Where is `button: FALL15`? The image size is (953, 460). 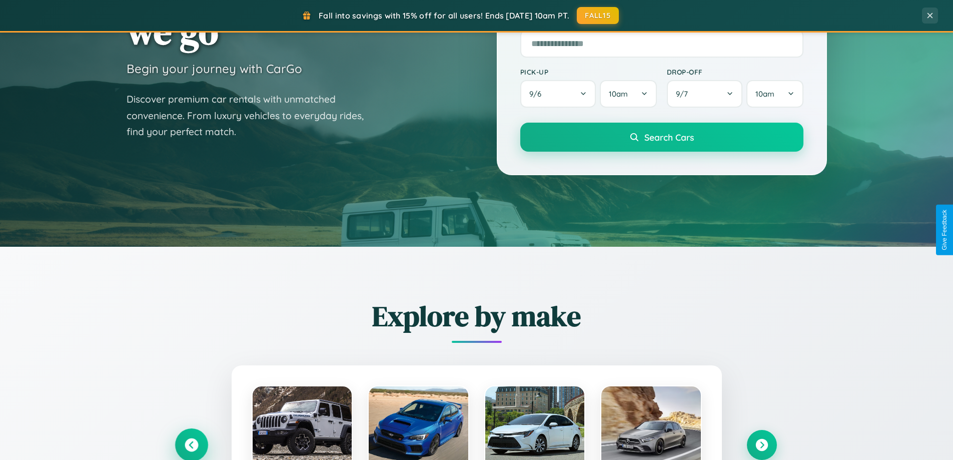 button: FALL15 is located at coordinates (598, 16).